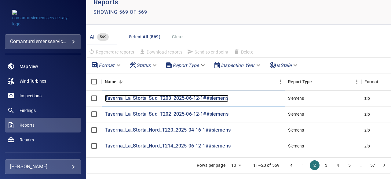 The width and height of the screenshot is (391, 179). I want to click on div: 10, so click(236, 165).